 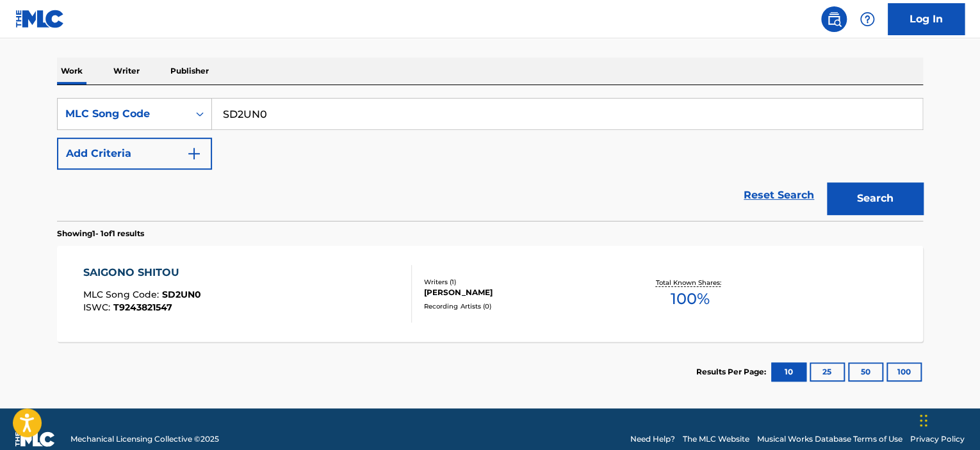 What do you see at coordinates (190, 71) in the screenshot?
I see `p: Publisher` at bounding box center [190, 71].